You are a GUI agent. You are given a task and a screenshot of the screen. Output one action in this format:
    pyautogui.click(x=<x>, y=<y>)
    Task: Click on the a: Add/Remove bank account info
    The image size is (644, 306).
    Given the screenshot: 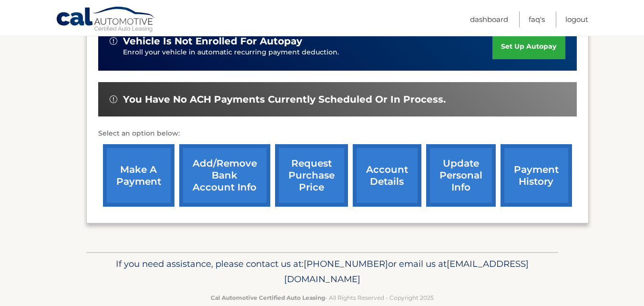 What is the action you would take?
    pyautogui.click(x=225, y=175)
    